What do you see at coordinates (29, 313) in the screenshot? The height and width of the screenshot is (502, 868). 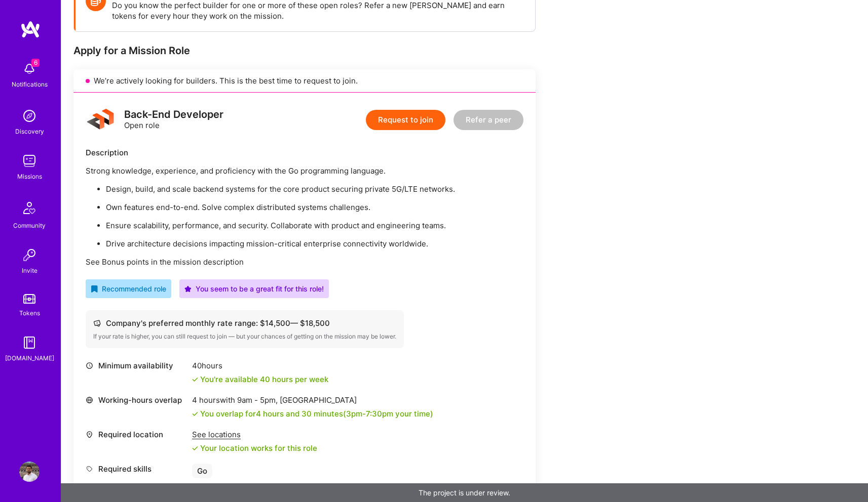 I see `div: Tokens` at bounding box center [29, 313].